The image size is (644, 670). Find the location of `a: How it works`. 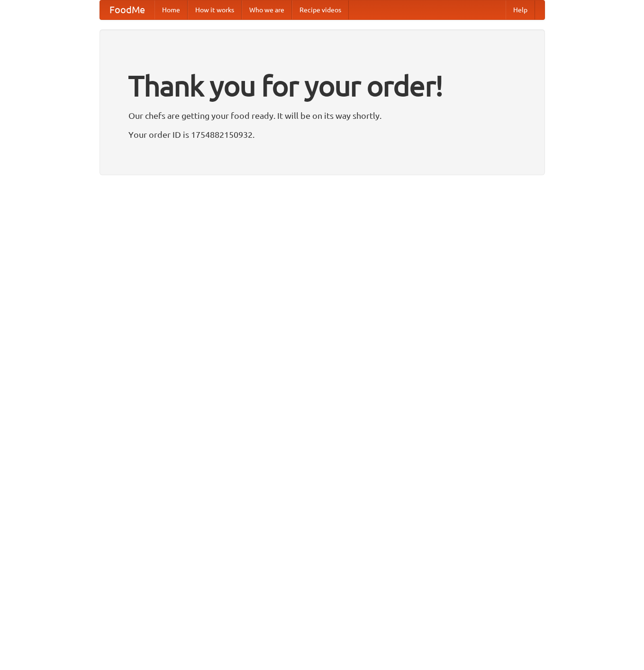

a: How it works is located at coordinates (215, 10).